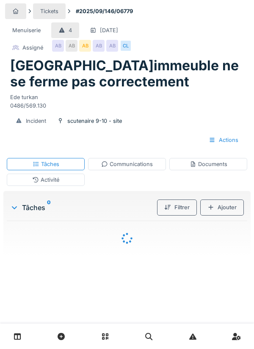 The width and height of the screenshot is (254, 349). What do you see at coordinates (127, 164) in the screenshot?
I see `div: Communications` at bounding box center [127, 164].